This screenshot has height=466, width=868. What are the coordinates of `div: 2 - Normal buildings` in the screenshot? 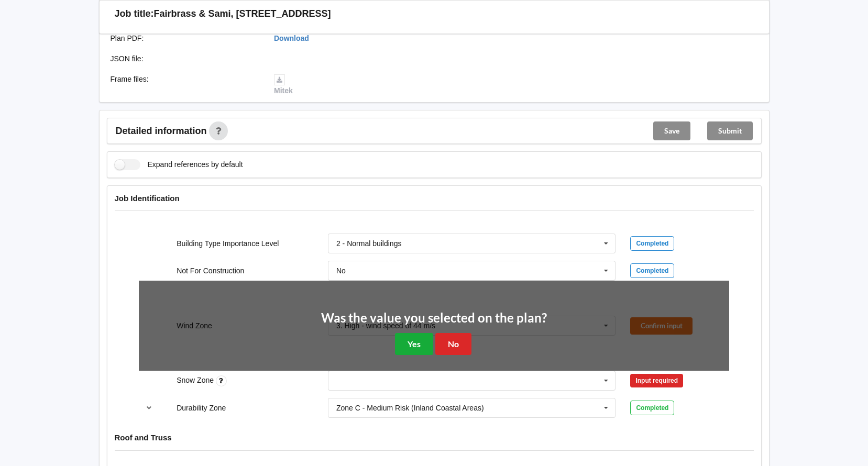 It's located at (368, 243).